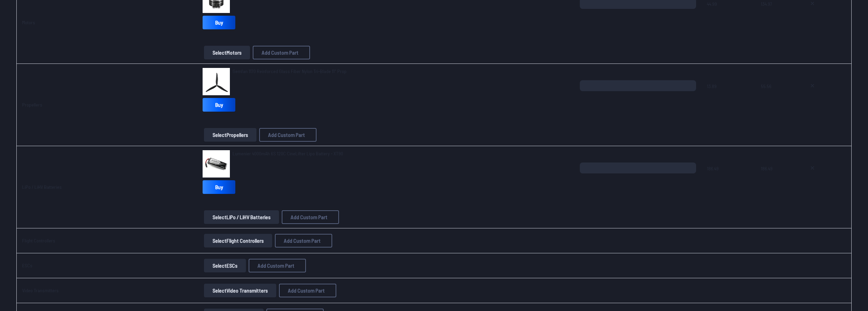  I want to click on a: Video Transmitters, so click(40, 290).